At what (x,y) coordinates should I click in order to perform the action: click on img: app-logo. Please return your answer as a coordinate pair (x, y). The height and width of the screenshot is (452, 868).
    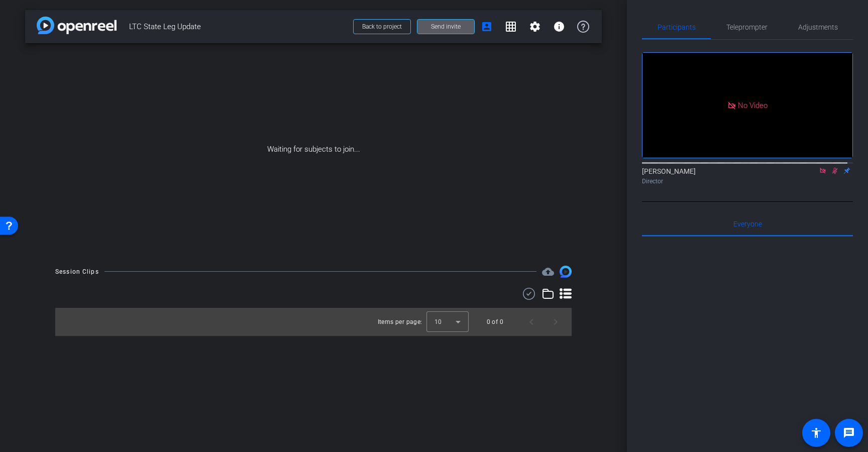
    Looking at the image, I should click on (76, 25).